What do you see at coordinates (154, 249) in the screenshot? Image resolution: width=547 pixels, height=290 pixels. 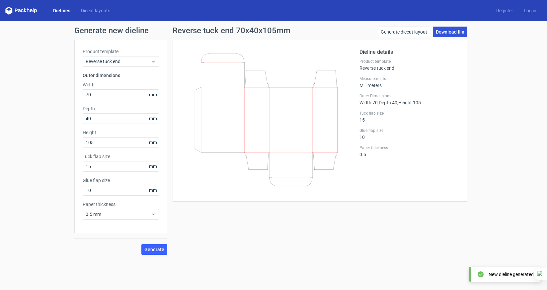 I see `span: Generate` at bounding box center [154, 249].